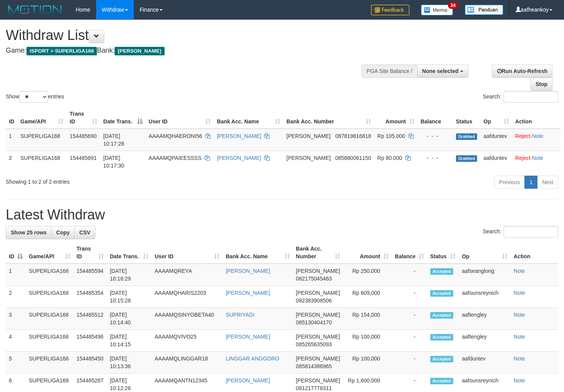 This screenshot has width=564, height=392. Describe the element at coordinates (547, 182) in the screenshot. I see `a: Next` at that location.